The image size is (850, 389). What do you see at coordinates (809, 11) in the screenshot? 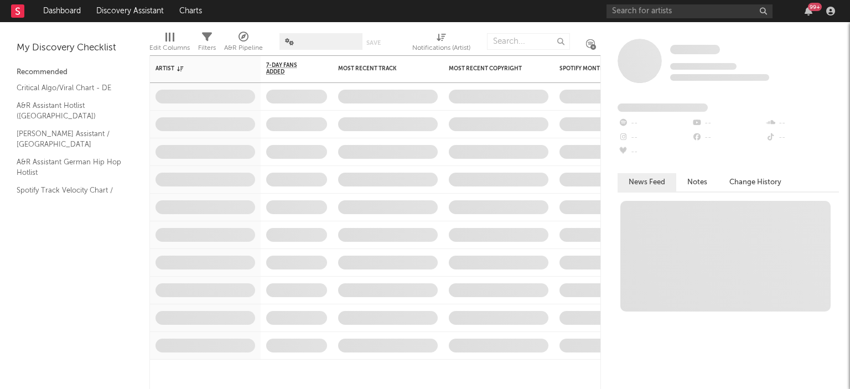
I see `button: 99+` at bounding box center [809, 11].